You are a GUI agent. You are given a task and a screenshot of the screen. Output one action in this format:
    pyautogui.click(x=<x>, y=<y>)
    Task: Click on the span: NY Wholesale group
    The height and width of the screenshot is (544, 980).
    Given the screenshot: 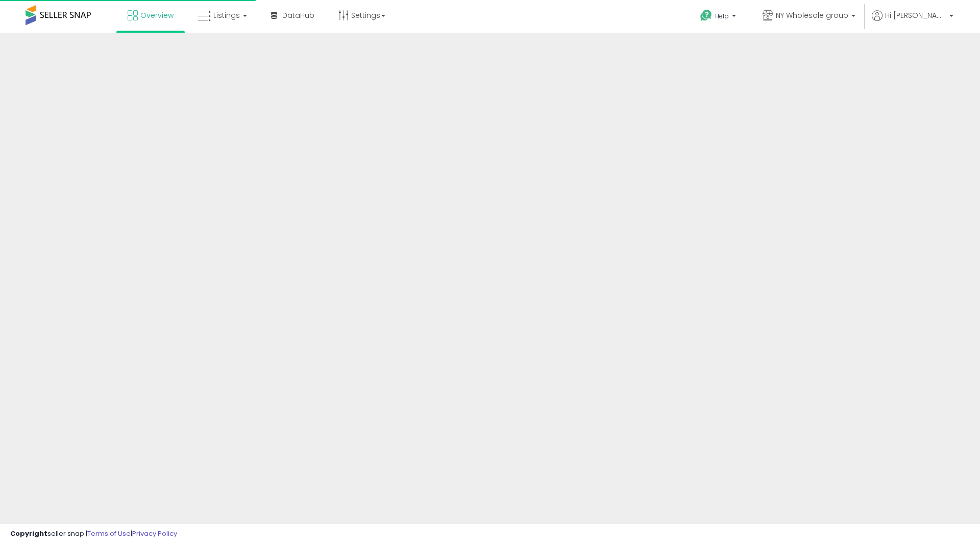 What is the action you would take?
    pyautogui.click(x=812, y=15)
    